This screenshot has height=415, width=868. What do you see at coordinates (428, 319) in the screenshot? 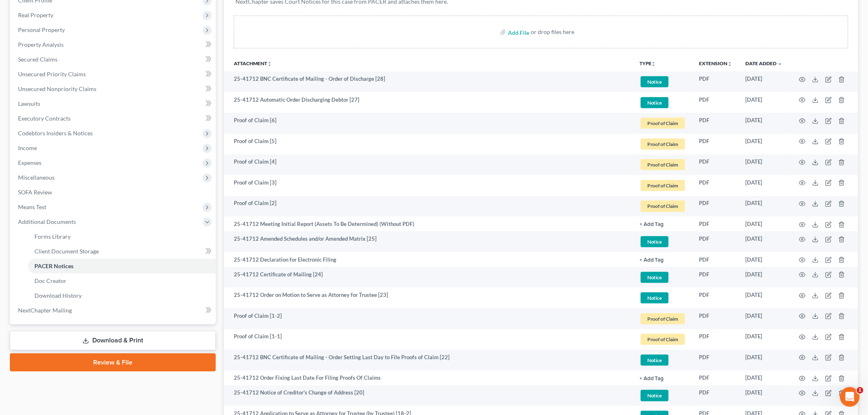
I see `td: Proof of Claim [1-2]` at bounding box center [428, 319].